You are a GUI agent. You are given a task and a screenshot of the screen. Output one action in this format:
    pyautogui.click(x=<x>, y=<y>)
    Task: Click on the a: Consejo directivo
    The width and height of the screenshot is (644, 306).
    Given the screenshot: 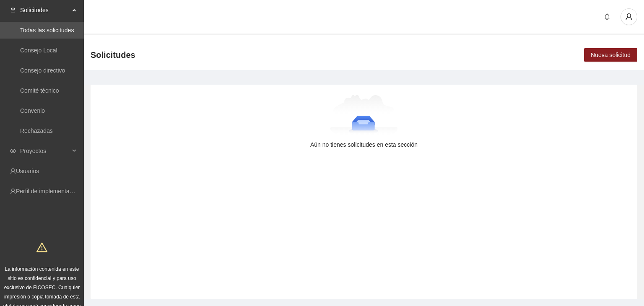 What is the action you would take?
    pyautogui.click(x=42, y=71)
    